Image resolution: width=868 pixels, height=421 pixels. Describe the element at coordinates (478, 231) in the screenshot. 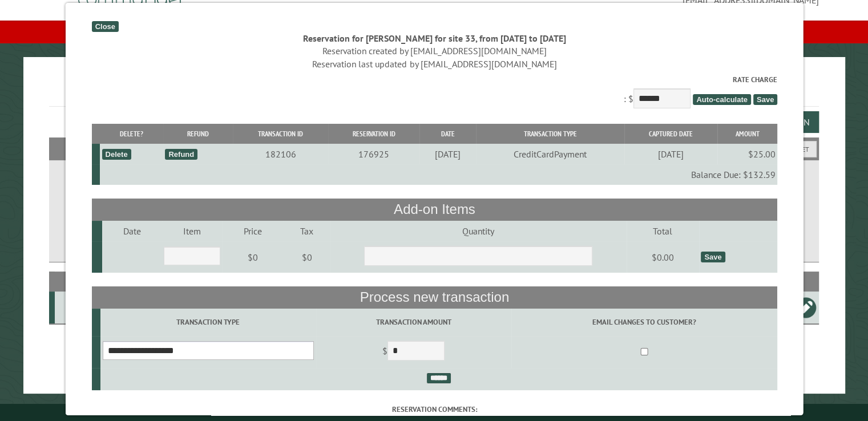

I see `td: Quantity` at that location.